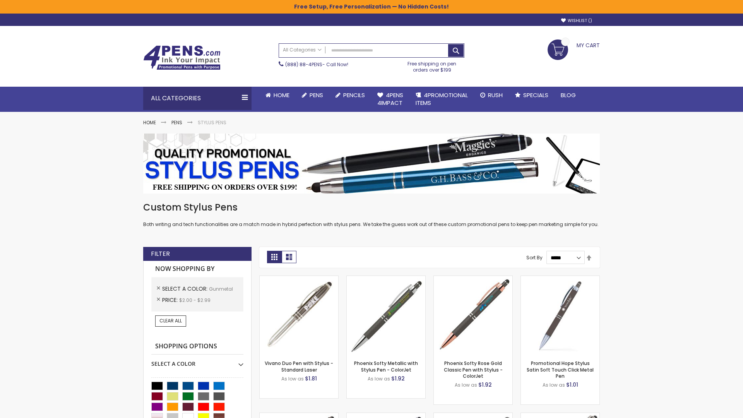  Describe the element at coordinates (442, 99) in the screenshot. I see `span: 4PROMOTIONAL ITEMS` at that location.